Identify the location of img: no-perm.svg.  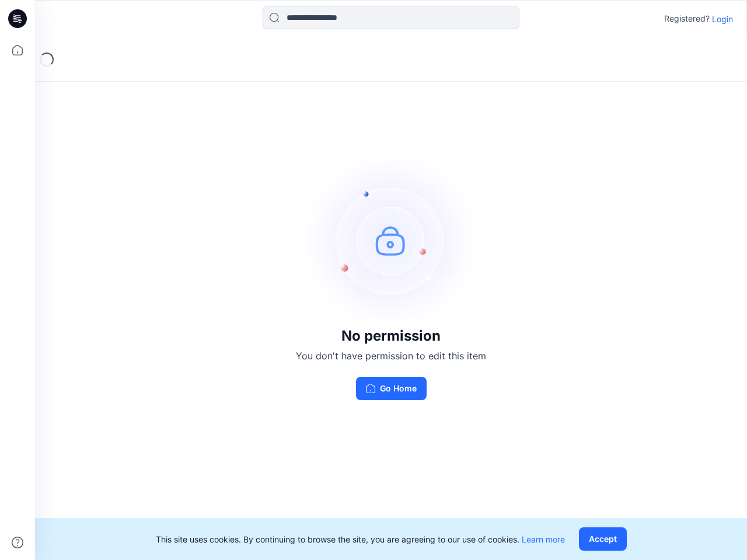
(391, 240).